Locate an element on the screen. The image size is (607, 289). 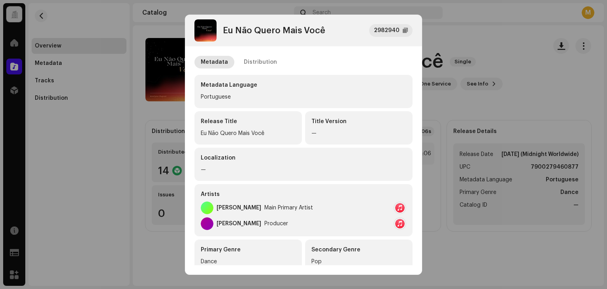
div: Main Primary Artist is located at coordinates (289, 207).